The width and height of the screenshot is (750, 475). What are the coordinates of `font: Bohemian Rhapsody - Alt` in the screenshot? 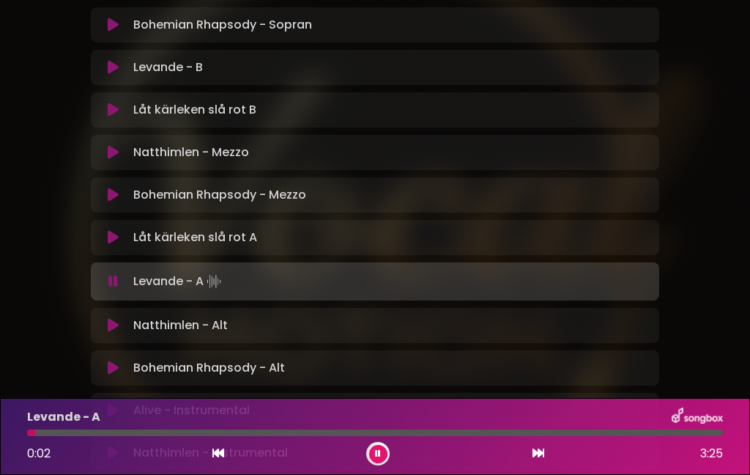 It's located at (209, 367).